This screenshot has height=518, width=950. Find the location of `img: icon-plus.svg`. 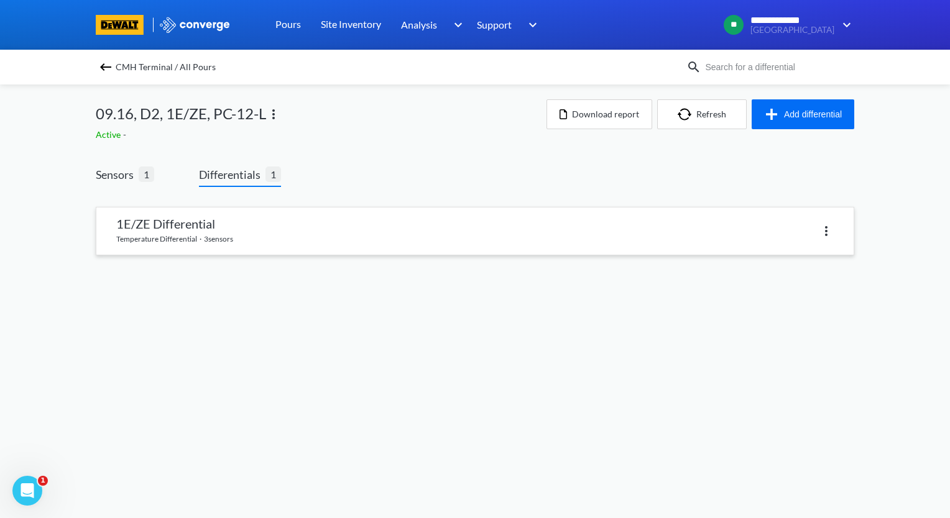

img: icon-plus.svg is located at coordinates (774, 114).